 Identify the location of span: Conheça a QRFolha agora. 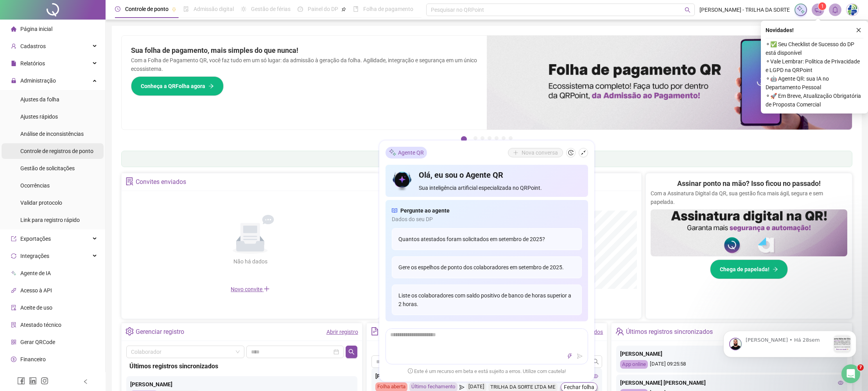
(173, 86).